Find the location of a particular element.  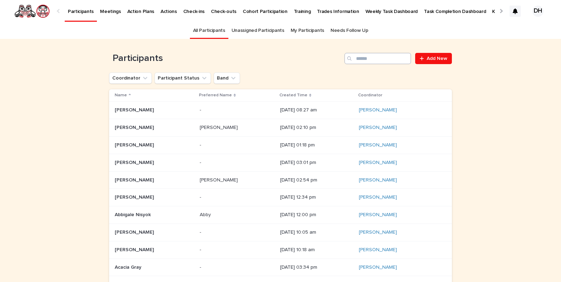

p: Abby is located at coordinates (206, 214).